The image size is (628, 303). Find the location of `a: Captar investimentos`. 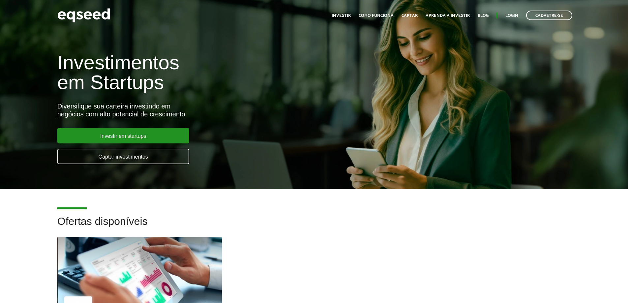

a: Captar investimentos is located at coordinates (123, 156).